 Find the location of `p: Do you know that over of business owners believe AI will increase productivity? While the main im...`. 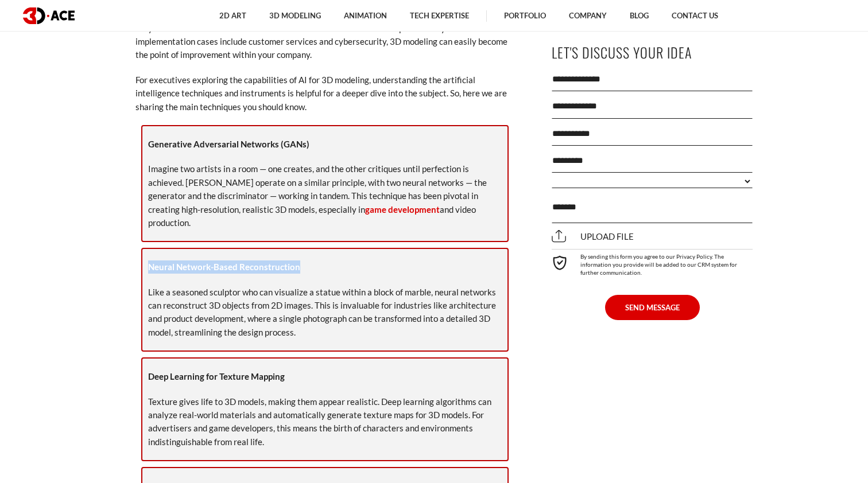

p: Do you know that over of business owners believe AI will increase productivity? While the main im... is located at coordinates (325, 41).